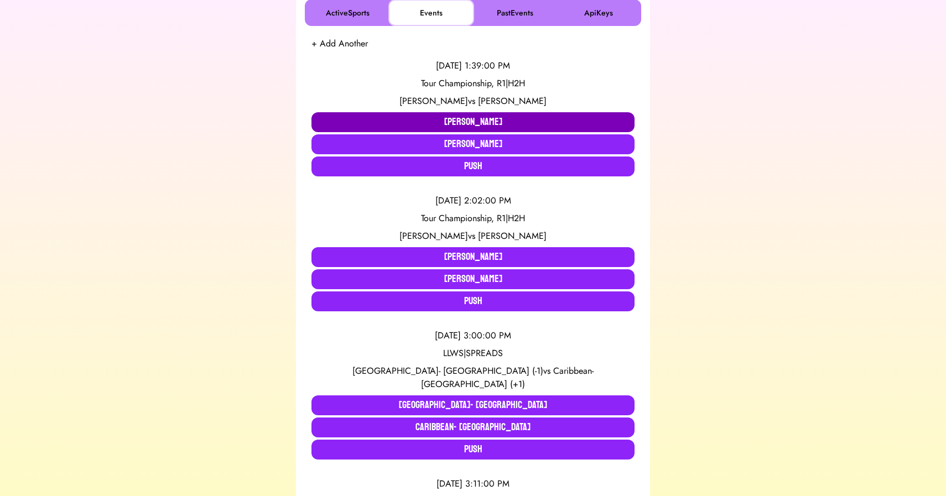  What do you see at coordinates (598, 13) in the screenshot?
I see `button: ApiKeys` at bounding box center [598, 13].